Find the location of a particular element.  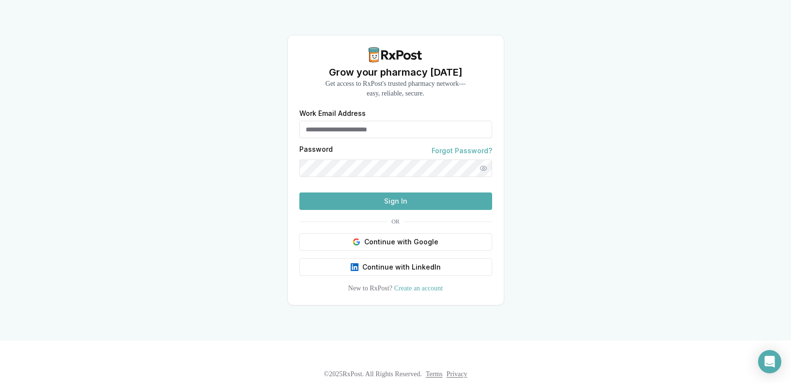

button: Show password is located at coordinates (484, 168).